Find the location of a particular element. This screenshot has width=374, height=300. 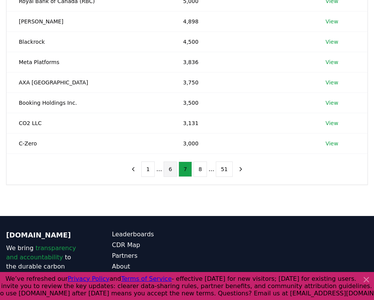

button: 8 is located at coordinates (200, 169).